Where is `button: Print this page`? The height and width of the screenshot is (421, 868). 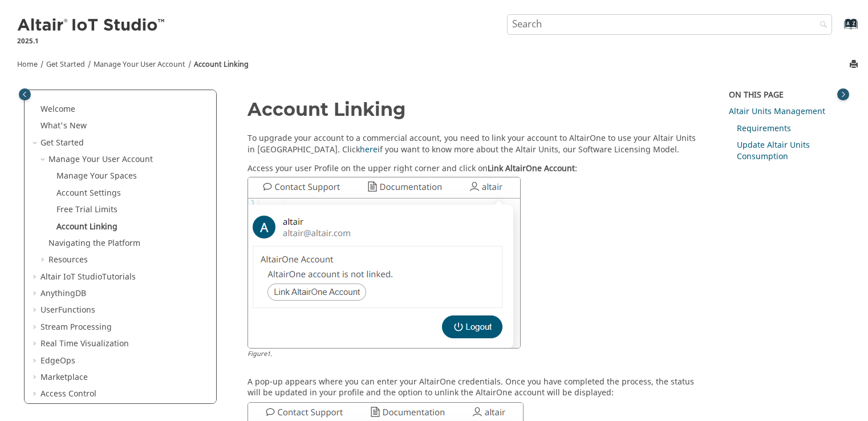 button: Print this page is located at coordinates (855, 64).